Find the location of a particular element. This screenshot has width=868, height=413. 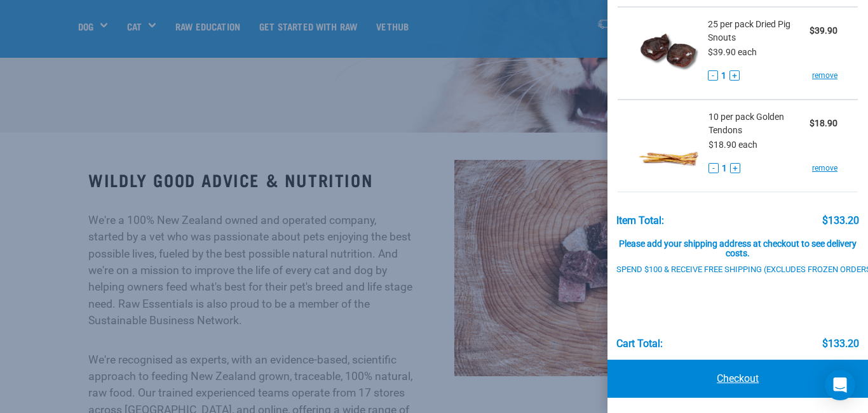

span: 25 per pack Dried Pig Snouts is located at coordinates (758, 31).